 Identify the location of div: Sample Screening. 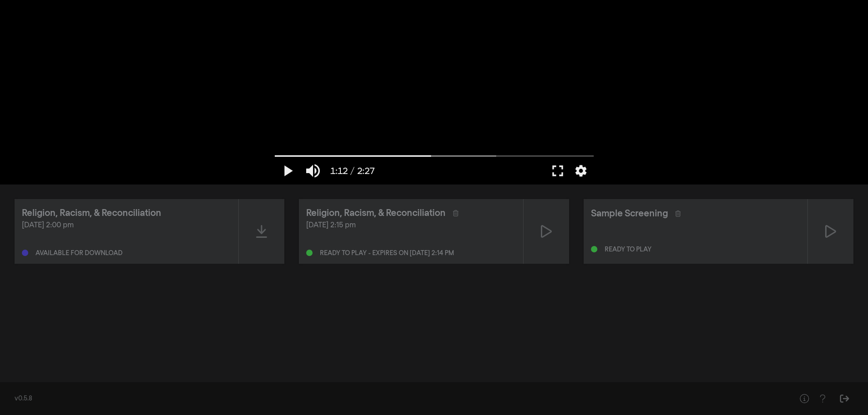
(629, 214).